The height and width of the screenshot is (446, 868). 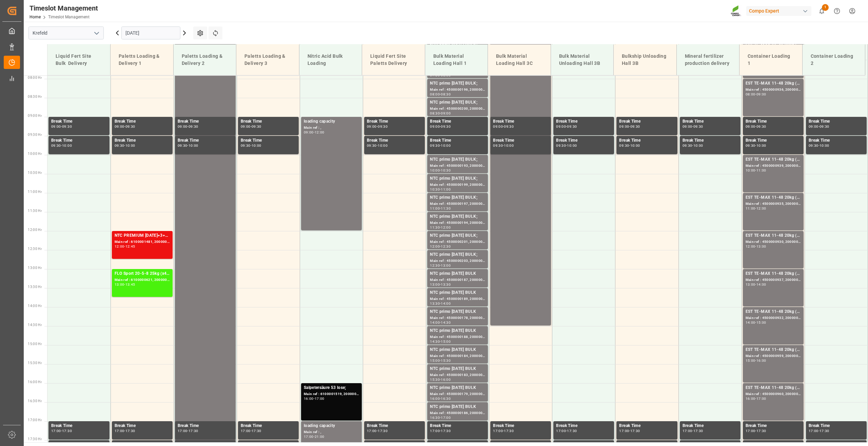 What do you see at coordinates (457, 394) in the screenshot?
I see `div: Main ref : 4500000179, 2000000017` at bounding box center [457, 394].